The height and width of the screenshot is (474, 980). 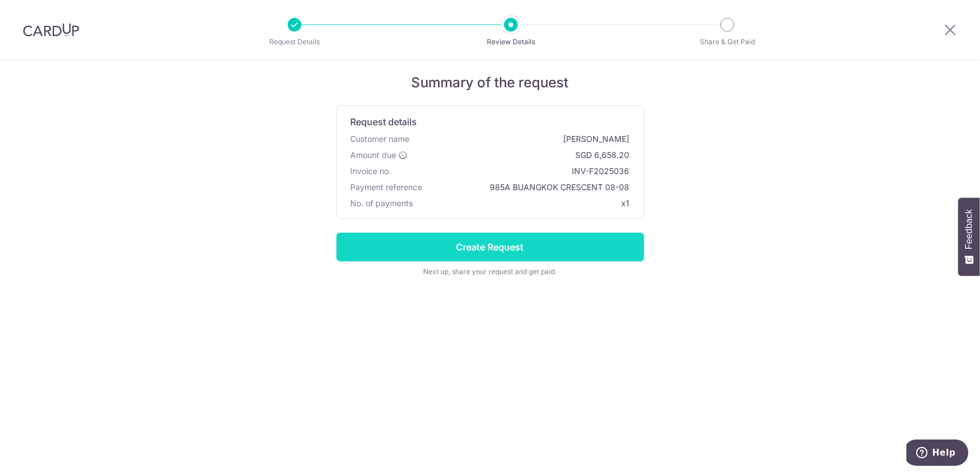 What do you see at coordinates (381, 204) in the screenshot?
I see `span: No. of payments` at bounding box center [381, 204].